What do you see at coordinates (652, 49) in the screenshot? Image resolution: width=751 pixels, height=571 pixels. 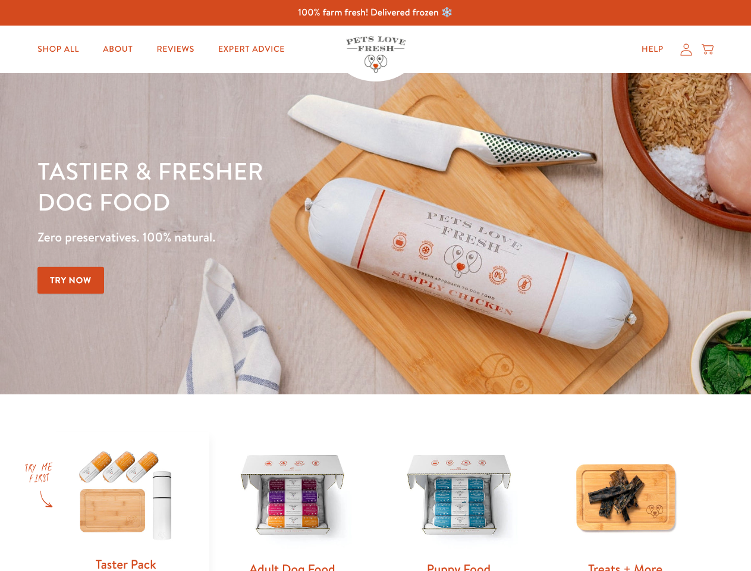 I see `a: Help` at bounding box center [652, 49].